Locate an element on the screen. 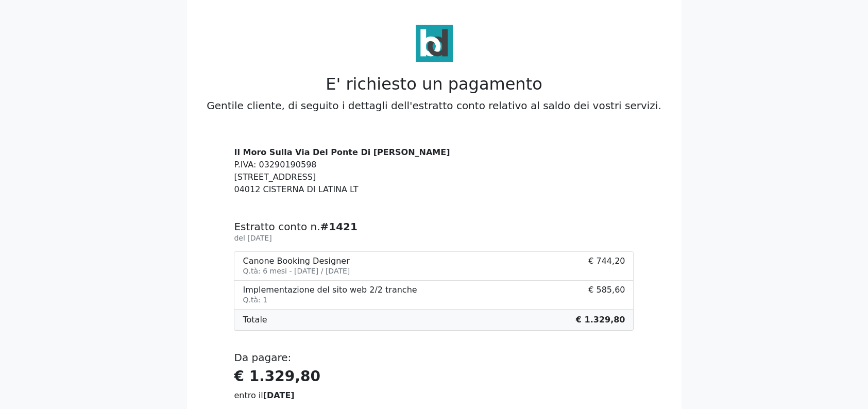  strong: € 1.329,80 is located at coordinates (276, 376).